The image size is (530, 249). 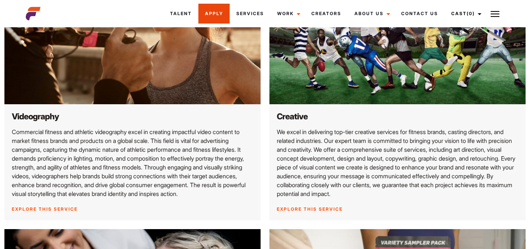 I want to click on p: Commercial fitness and athletic videography excel in creating impactful video content to market f..., so click(x=133, y=163).